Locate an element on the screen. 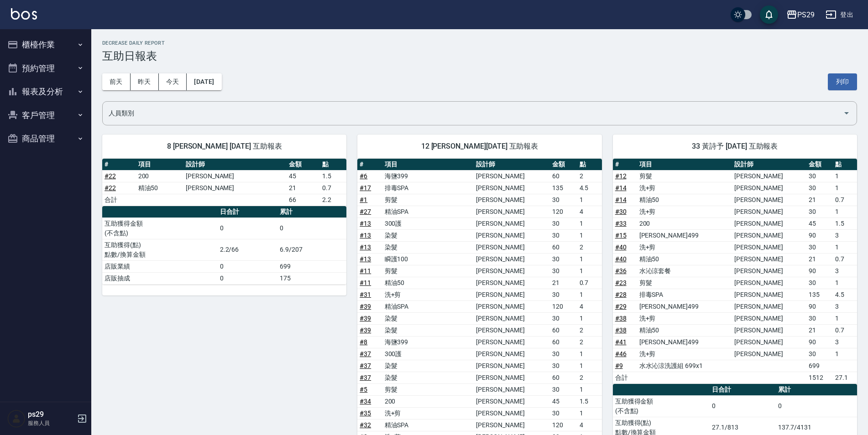  td: 水沁涼套餐 is located at coordinates (685, 271).